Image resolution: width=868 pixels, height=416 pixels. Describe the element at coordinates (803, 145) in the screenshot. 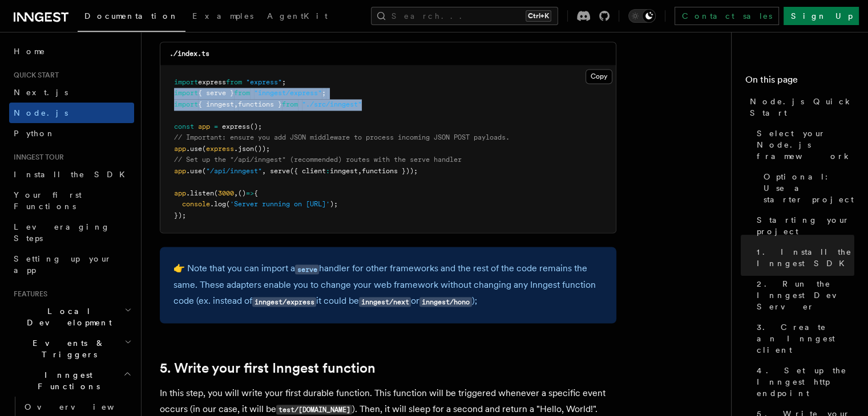

I see `a: Select your Node.js framework` at that location.